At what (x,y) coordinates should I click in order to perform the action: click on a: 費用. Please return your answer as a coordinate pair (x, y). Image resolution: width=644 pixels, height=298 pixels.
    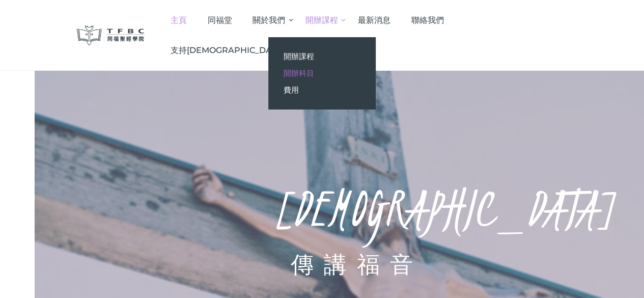
    Looking at the image, I should click on (322, 90).